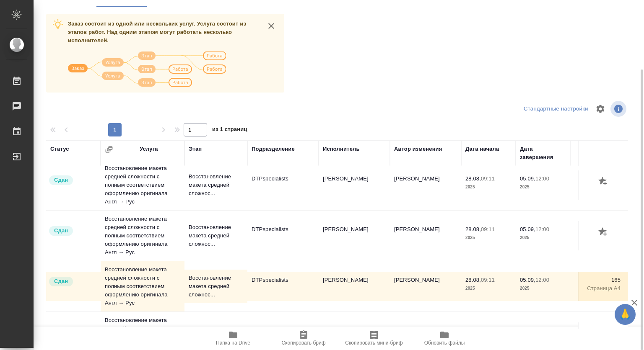 The image size is (644, 350). What do you see at coordinates (304, 339) in the screenshot?
I see `button: Скопировать бриф` at bounding box center [304, 339].